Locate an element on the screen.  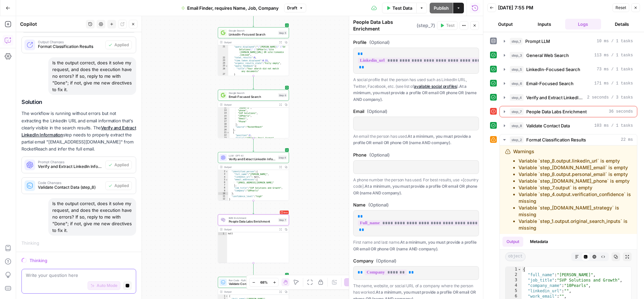
li: Variable `step_8.output.linkedin_url` is empty is located at coordinates (575, 161).